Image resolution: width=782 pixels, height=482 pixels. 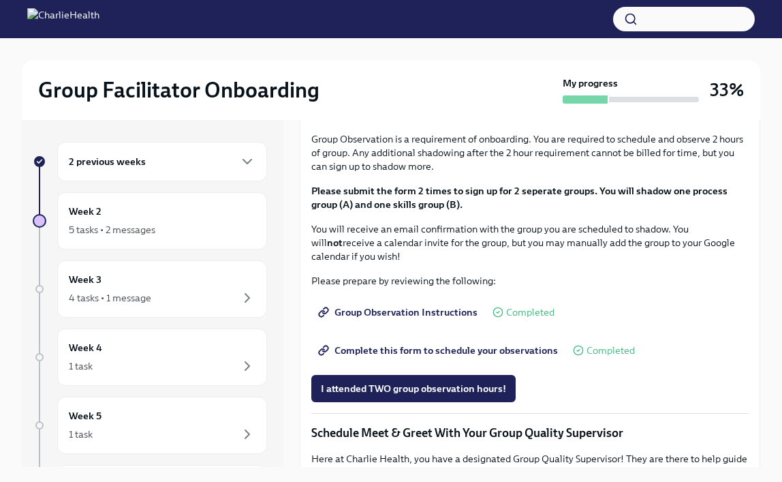 What do you see at coordinates (530, 281) in the screenshot?
I see `p: Please prepare by reviewing the following:` at bounding box center [530, 281].